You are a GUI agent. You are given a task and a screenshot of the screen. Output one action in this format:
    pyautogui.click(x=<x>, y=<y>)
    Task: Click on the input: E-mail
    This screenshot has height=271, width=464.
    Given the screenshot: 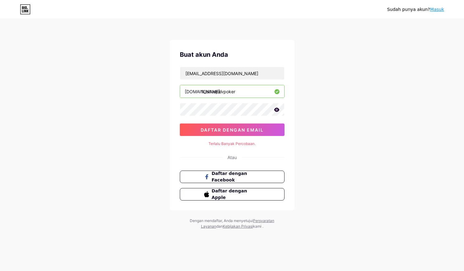 What is the action you would take?
    pyautogui.click(x=232, y=73)
    